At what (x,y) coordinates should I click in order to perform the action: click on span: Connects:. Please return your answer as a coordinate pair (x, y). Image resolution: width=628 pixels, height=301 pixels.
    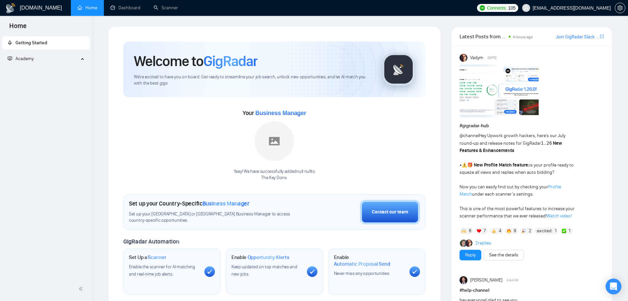
    Looking at the image, I should click on (497, 8).